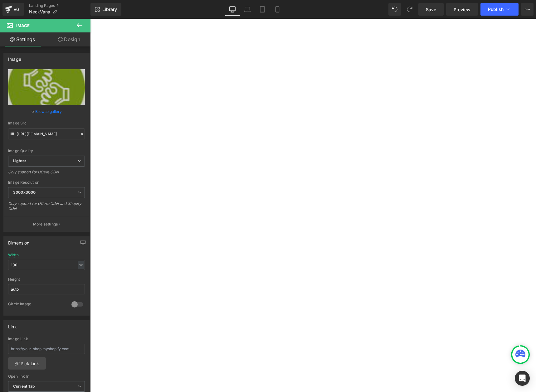 The width and height of the screenshot is (536, 392). I want to click on a: Preview, so click(462, 9).